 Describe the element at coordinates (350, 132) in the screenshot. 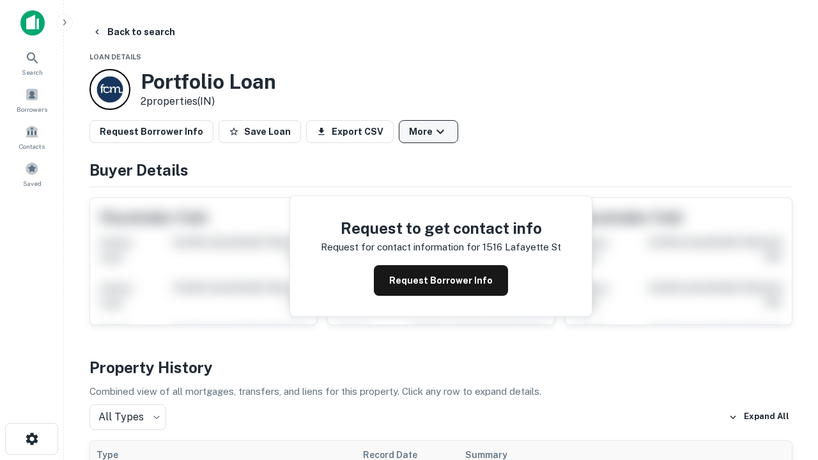

I see `button: Export CSV` at that location.